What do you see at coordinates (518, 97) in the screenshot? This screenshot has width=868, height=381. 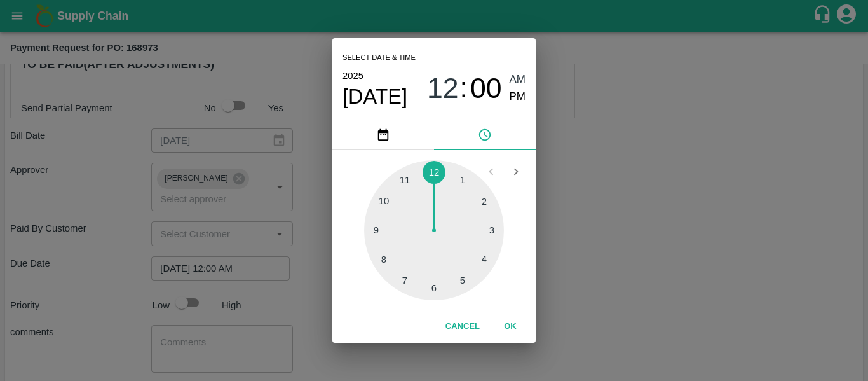 I see `button: PM` at bounding box center [518, 97].